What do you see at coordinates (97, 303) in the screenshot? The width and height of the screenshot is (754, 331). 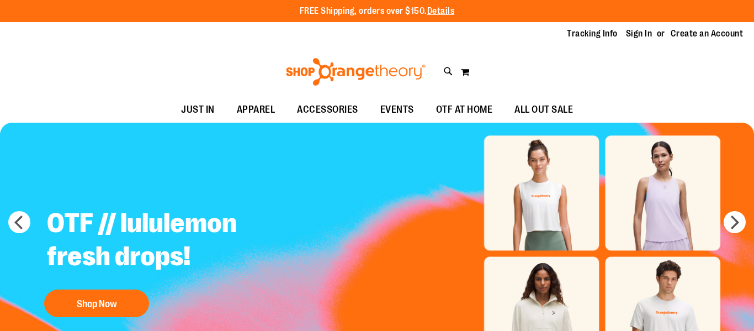 I see `button: Shop Now` at bounding box center [97, 303].